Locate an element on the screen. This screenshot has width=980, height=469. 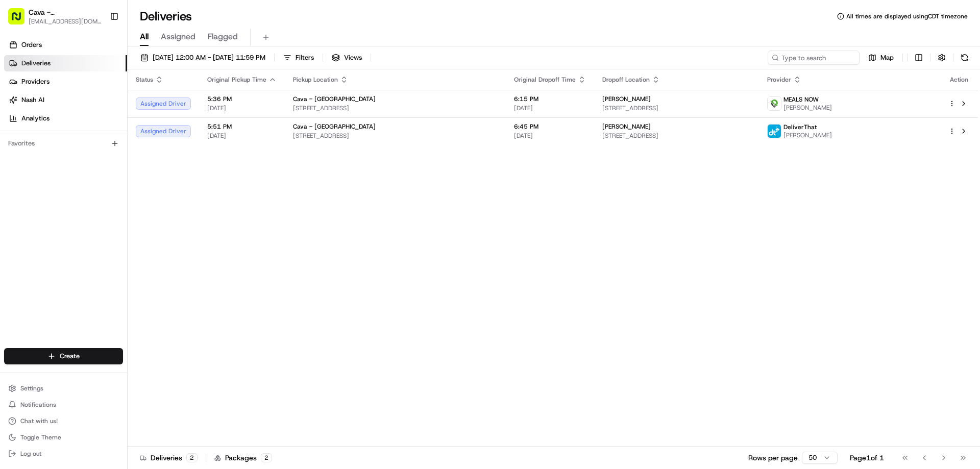
button: Log out is located at coordinates (63, 453).